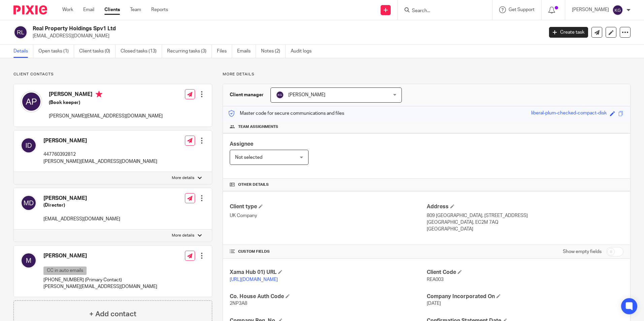 This screenshot has height=321, width=644. What do you see at coordinates (328, 216) in the screenshot?
I see `p: UK Company` at bounding box center [328, 216].